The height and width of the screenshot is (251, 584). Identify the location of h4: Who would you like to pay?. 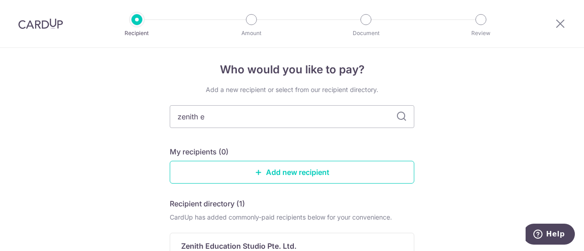
(292, 70).